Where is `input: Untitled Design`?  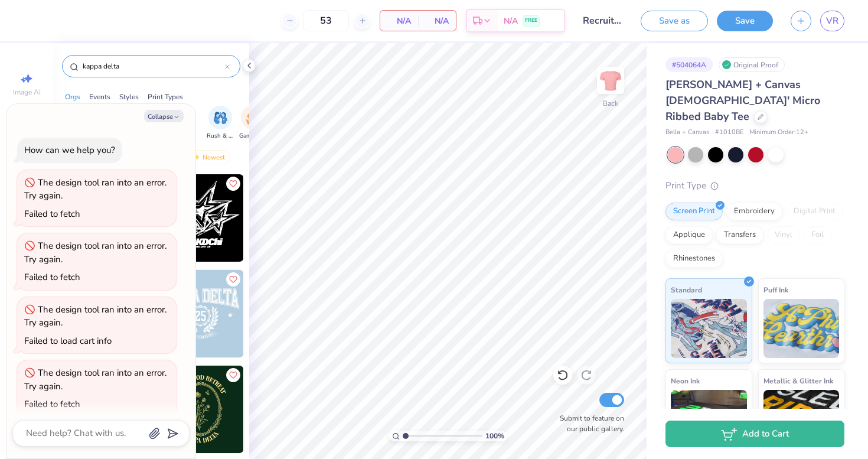
input: Untitled Design is located at coordinates (603, 21).